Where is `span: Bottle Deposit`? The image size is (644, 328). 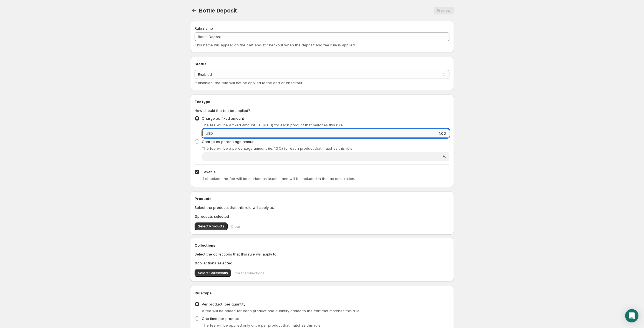 span: Bottle Deposit is located at coordinates (218, 10).